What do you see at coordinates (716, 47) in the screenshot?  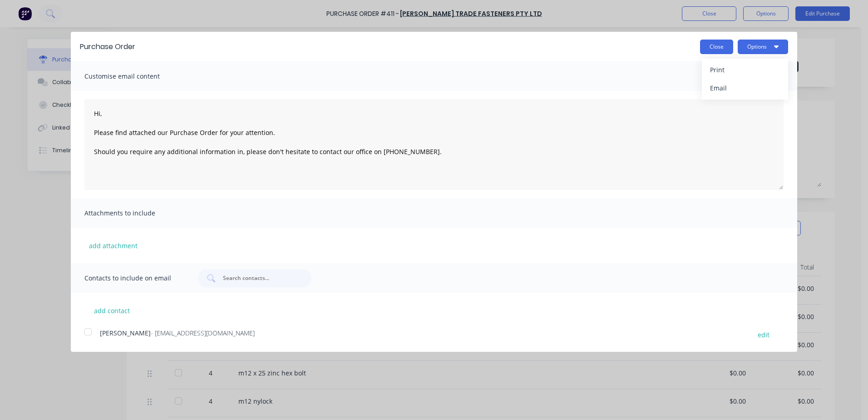 I see `button: Close` at bounding box center [716, 47].